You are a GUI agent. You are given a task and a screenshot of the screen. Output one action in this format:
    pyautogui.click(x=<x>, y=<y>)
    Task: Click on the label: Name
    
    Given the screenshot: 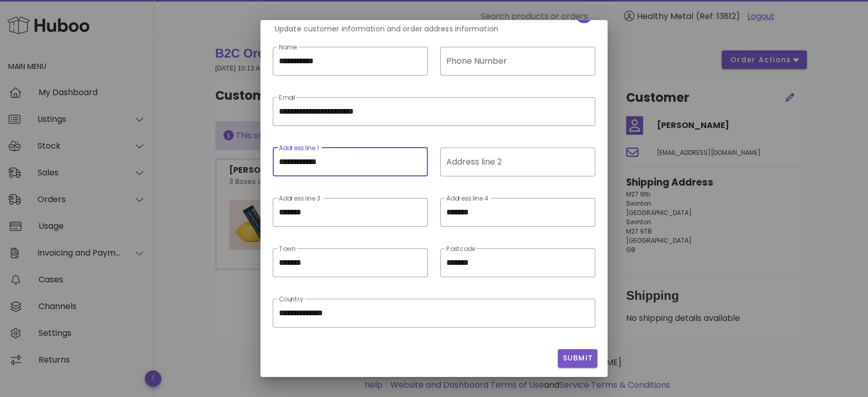 What is the action you would take?
    pyautogui.click(x=288, y=47)
    